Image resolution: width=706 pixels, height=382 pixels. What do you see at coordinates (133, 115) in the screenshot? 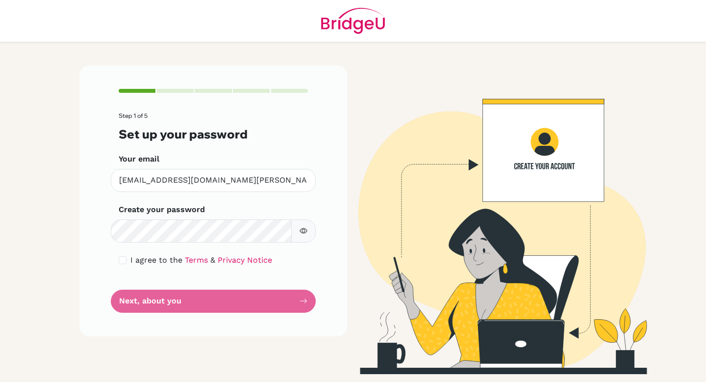
I see `span: Step 1 of 5` at bounding box center [133, 115].